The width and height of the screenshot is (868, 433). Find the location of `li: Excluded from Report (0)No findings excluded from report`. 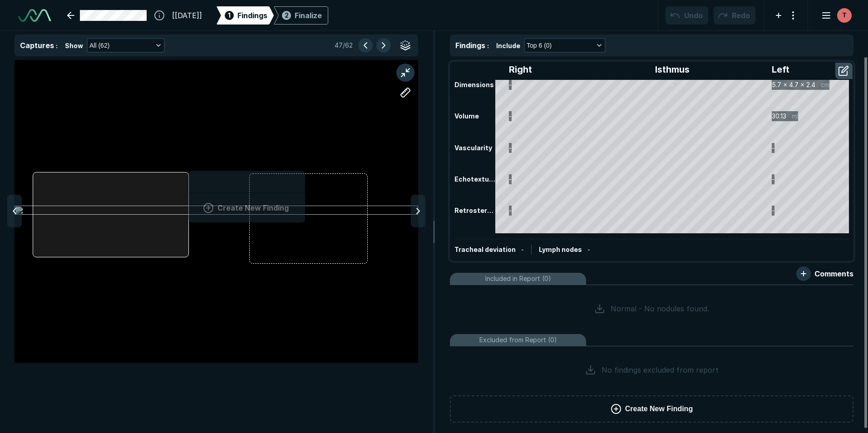

li: Excluded from Report (0)No findings excluded from report is located at coordinates (651, 362).